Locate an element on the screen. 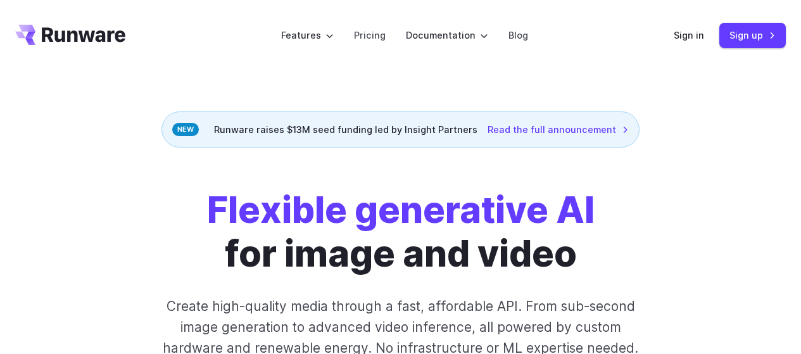 This screenshot has height=354, width=801. a: Read the full announcement is located at coordinates (558, 129).